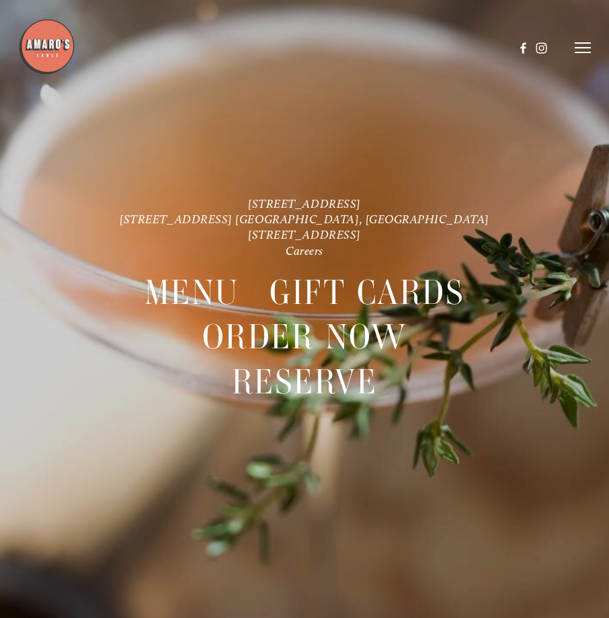  I want to click on img: Amaro's Table, so click(46, 46).